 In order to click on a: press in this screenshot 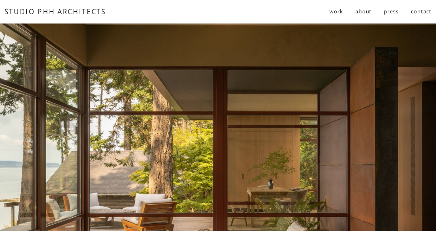, I will do `click(391, 12)`.